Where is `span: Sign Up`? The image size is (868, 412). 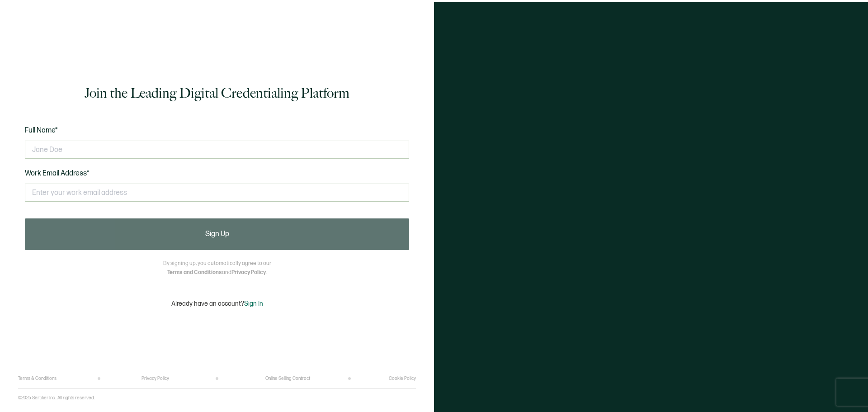 span: Sign Up is located at coordinates (217, 234).